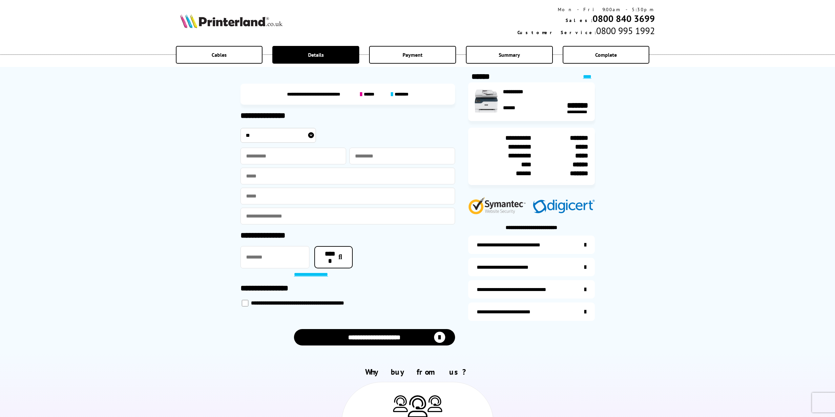 The image size is (835, 417). Describe the element at coordinates (623, 18) in the screenshot. I see `a: 0800 840 3699` at that location.